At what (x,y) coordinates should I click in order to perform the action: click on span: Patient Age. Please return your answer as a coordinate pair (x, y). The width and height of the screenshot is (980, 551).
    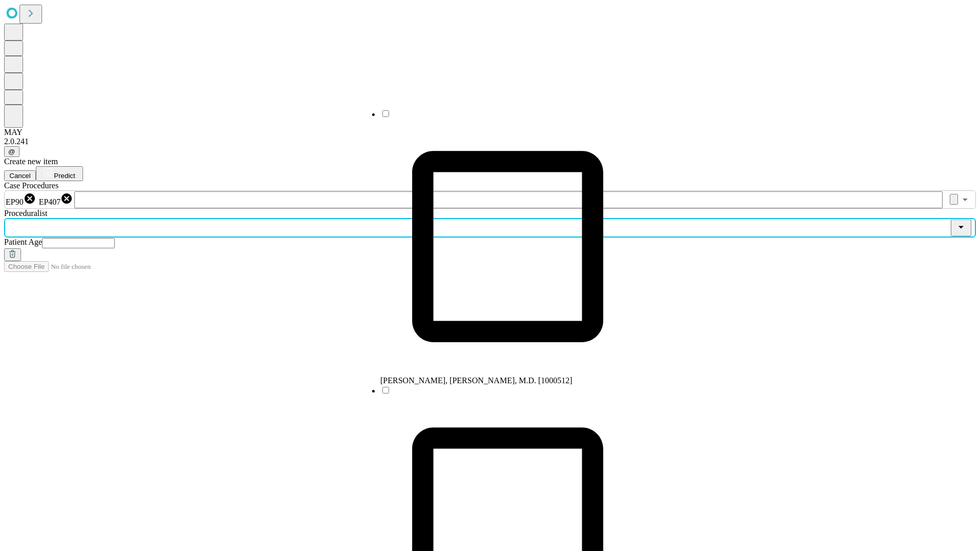
    Looking at the image, I should click on (23, 242).